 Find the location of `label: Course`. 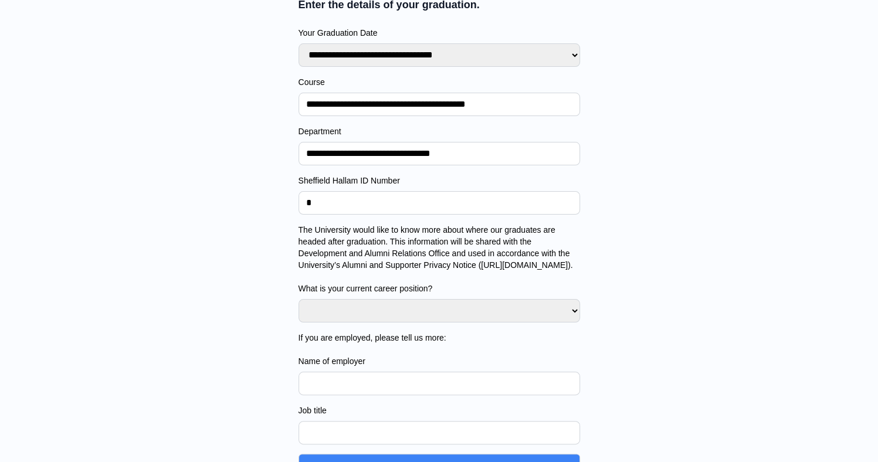

label: Course is located at coordinates (440, 82).